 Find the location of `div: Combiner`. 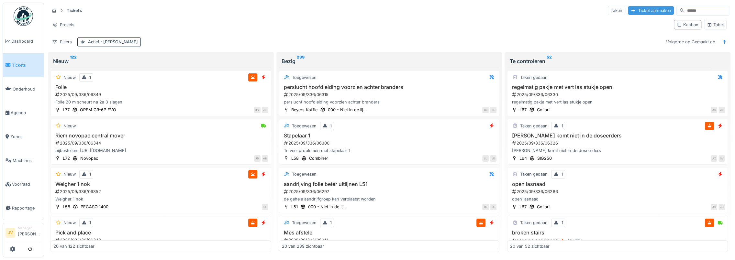

div: Combiner is located at coordinates (318, 158).